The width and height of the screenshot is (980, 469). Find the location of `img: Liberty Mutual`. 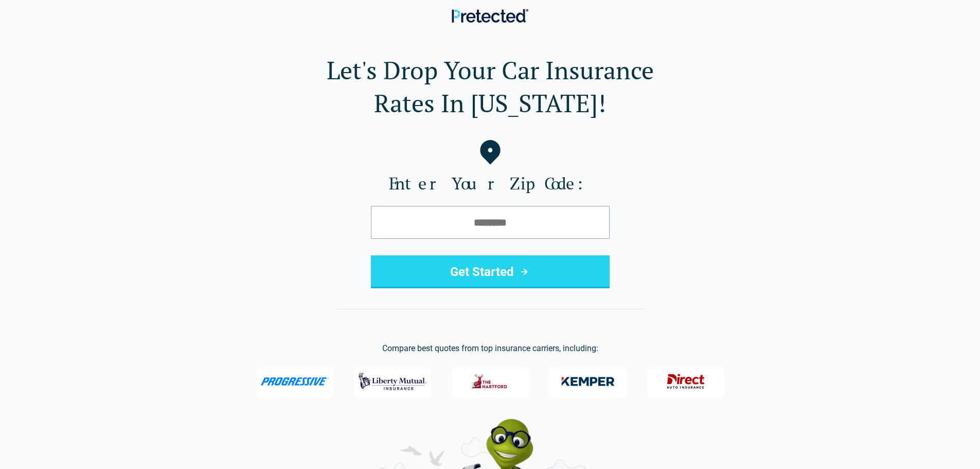

img: Liberty Mutual is located at coordinates (393, 381).